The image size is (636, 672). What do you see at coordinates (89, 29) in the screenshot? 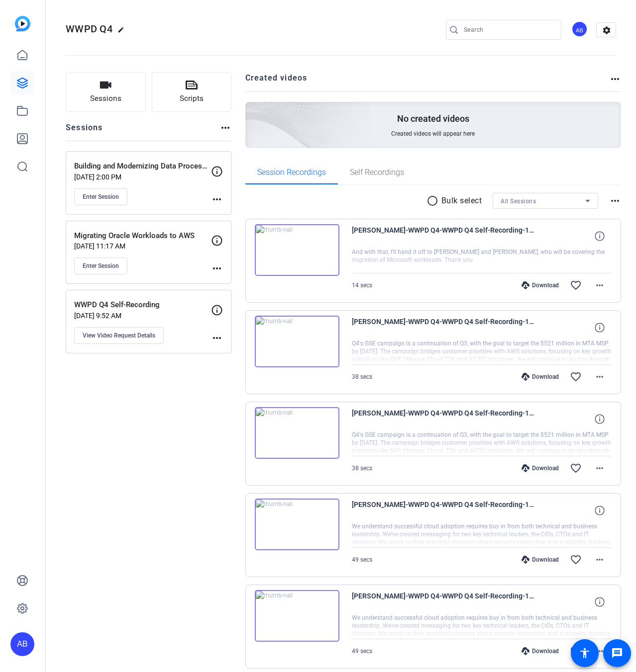
I see `span: WWPD Q4` at bounding box center [89, 29].